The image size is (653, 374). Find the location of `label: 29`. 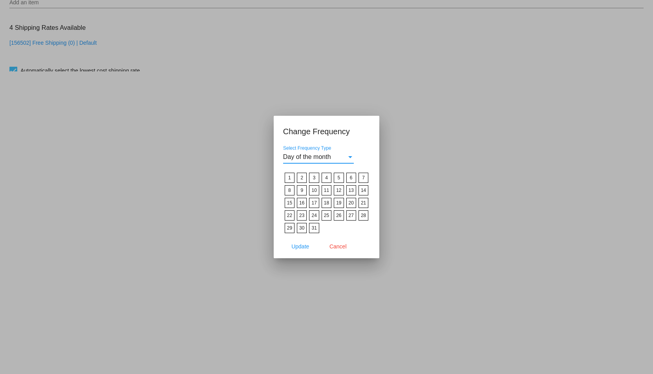

label: 29 is located at coordinates (290, 228).